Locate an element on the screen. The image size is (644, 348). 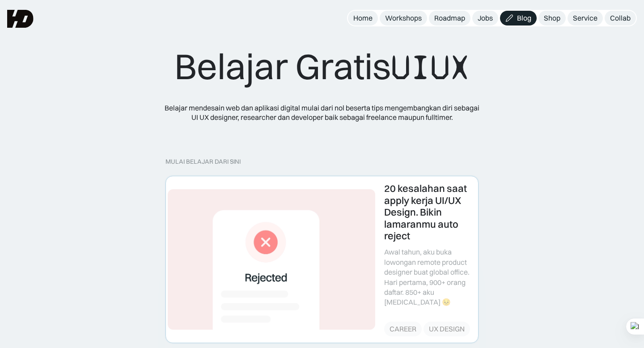
div: Blog is located at coordinates (524, 18).